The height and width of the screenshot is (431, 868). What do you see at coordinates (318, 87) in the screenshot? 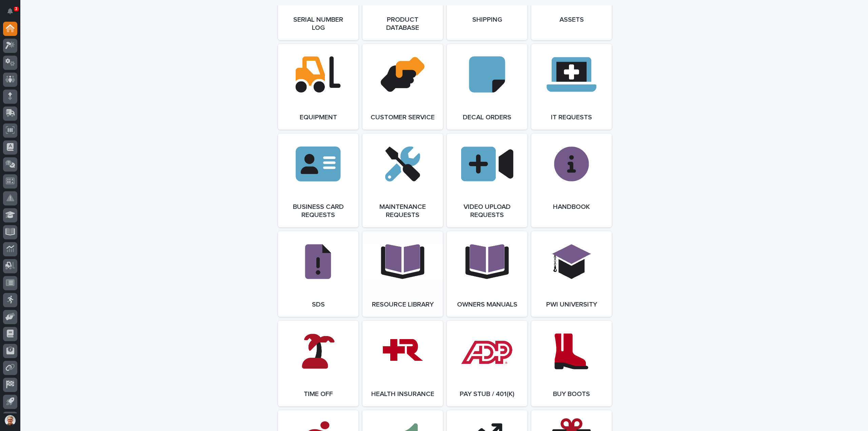
I see `a: Equipment` at bounding box center [318, 87].